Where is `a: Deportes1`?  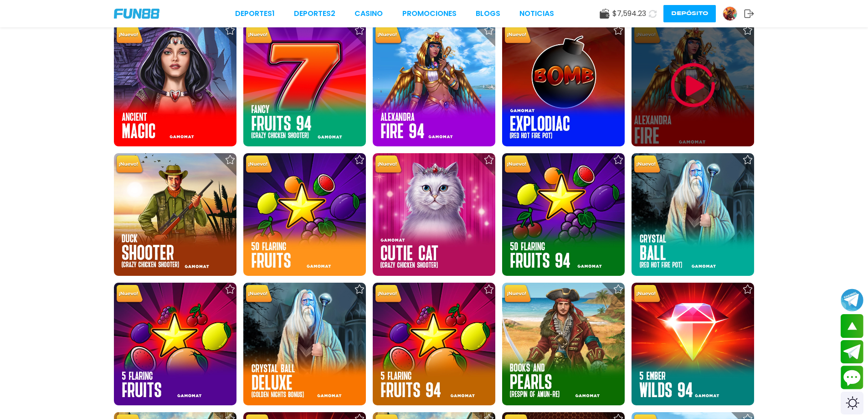
a: Deportes1 is located at coordinates (254, 13).